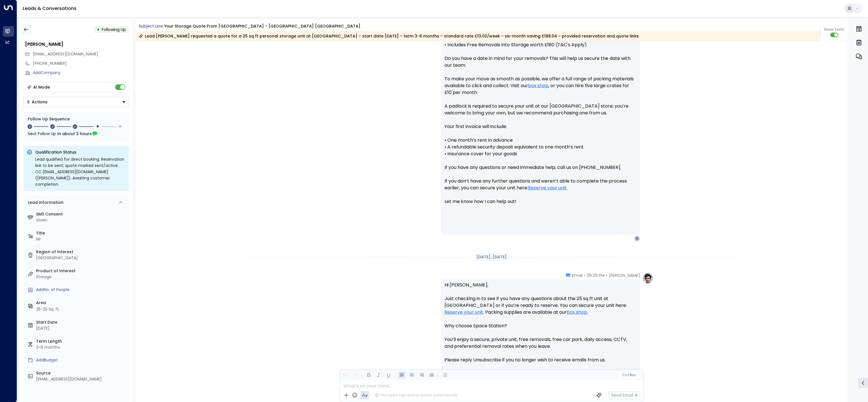 The width and height of the screenshot is (868, 402). Describe the element at coordinates (81, 322) in the screenshot. I see `label: Start Date` at that location.